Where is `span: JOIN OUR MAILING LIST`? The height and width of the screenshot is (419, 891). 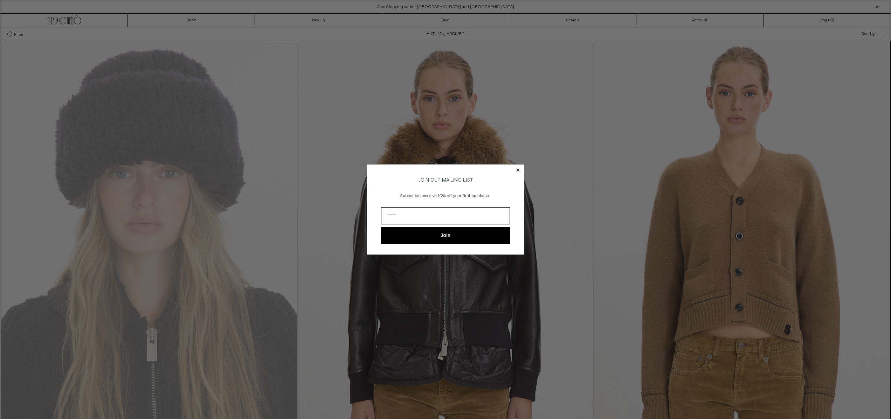
span: JOIN OUR MAILING LIST is located at coordinates (446, 180).